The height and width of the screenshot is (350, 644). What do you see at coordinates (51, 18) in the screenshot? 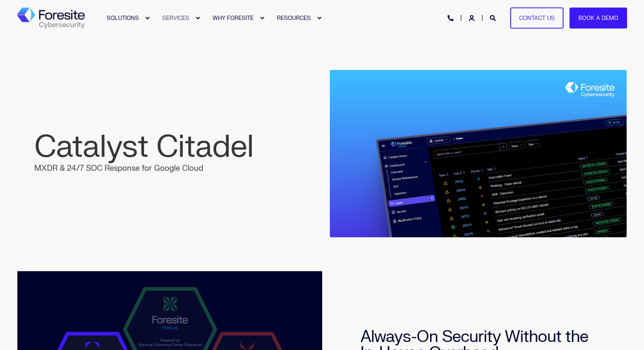
I see `img: Foresite logo, a hexagon shape of blues with a directional arrow to the right hand side, and the ...` at bounding box center [51, 18].